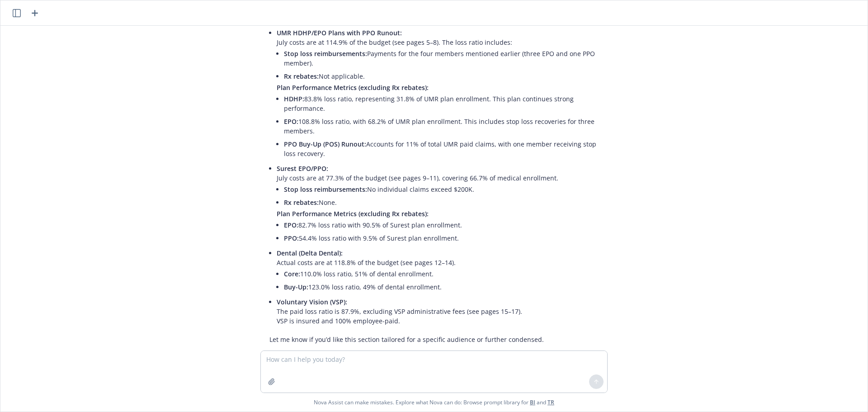  Describe the element at coordinates (291, 238) in the screenshot. I see `span: PPO:` at that location.